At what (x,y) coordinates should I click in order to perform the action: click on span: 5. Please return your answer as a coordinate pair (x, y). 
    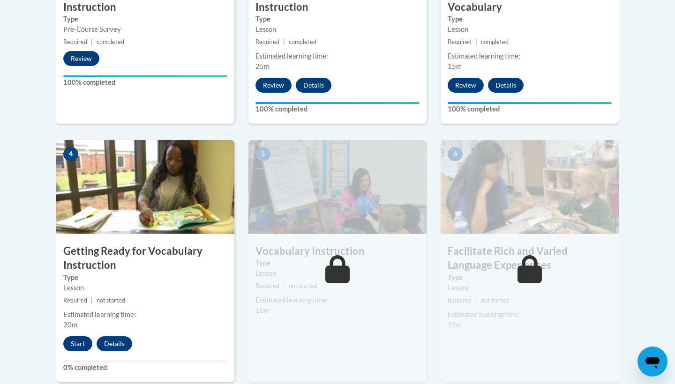
    Looking at the image, I should click on (263, 154).